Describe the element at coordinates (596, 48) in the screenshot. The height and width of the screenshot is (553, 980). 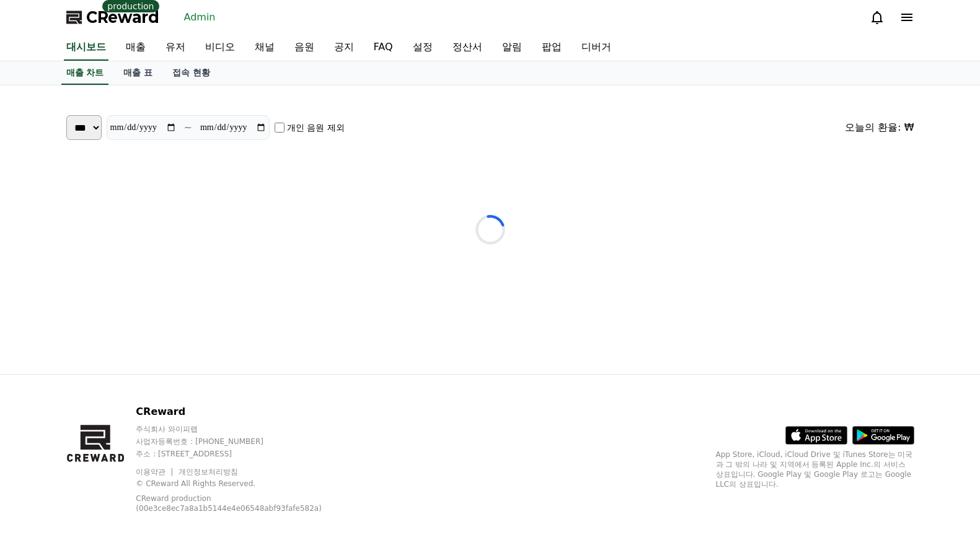
I see `a: 디버거` at that location.